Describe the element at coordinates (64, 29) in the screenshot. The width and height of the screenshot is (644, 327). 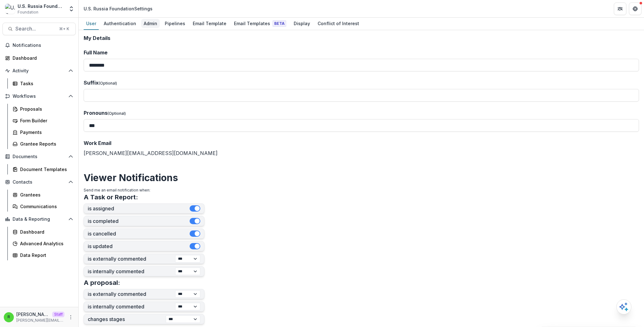
I see `div: ⌘ + K` at that location.